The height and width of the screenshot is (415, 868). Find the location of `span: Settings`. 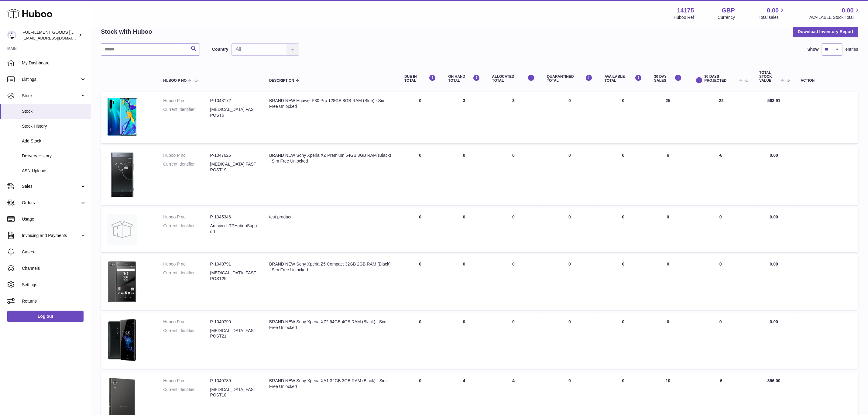

span: Settings is located at coordinates (54, 285).